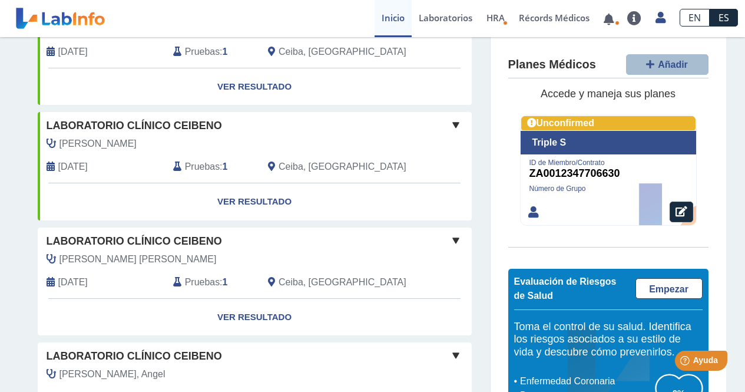 This screenshot has height=392, width=745. What do you see at coordinates (673, 65) in the screenshot?
I see `span: Añadir` at bounding box center [673, 65].